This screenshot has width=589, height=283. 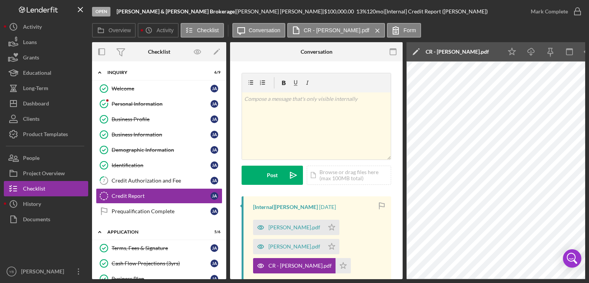 I want to click on a: People, so click(x=46, y=158).